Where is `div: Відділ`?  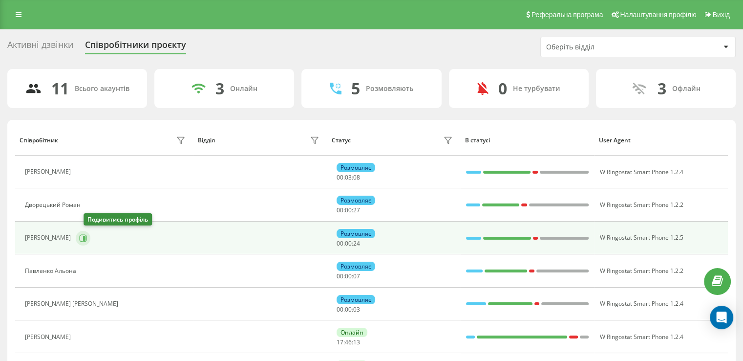
div: Відділ is located at coordinates (206, 140).